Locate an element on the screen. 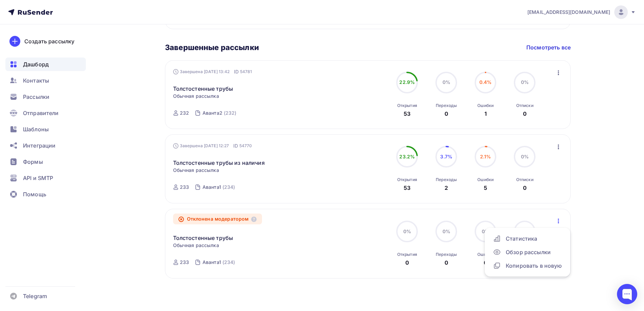  span: 22.9% is located at coordinates (407, 82).